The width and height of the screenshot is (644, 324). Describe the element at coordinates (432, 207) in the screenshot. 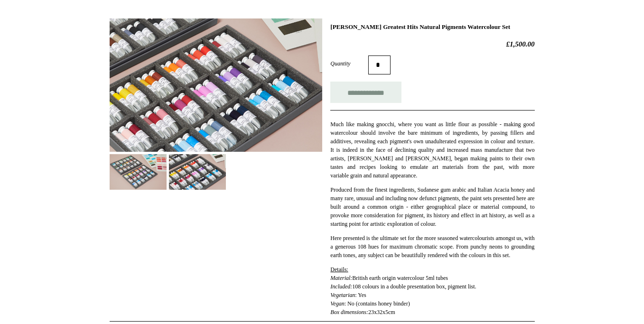

I see `p: Produced from the finest ingredients, Sudanese gum arabic and Italian Acacia honey and many rare,...` at that location.